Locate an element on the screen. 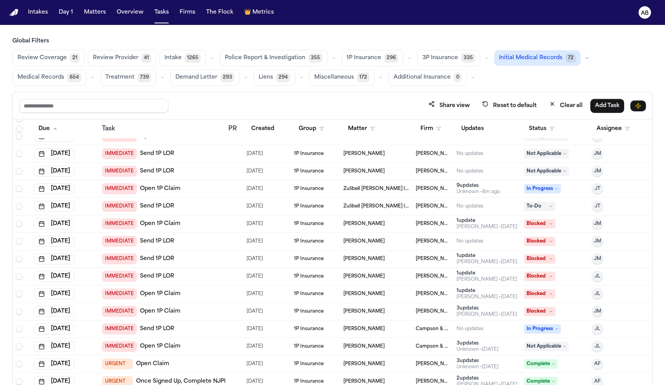 The height and width of the screenshot is (385, 665). a: crownMetrics is located at coordinates (259, 12).